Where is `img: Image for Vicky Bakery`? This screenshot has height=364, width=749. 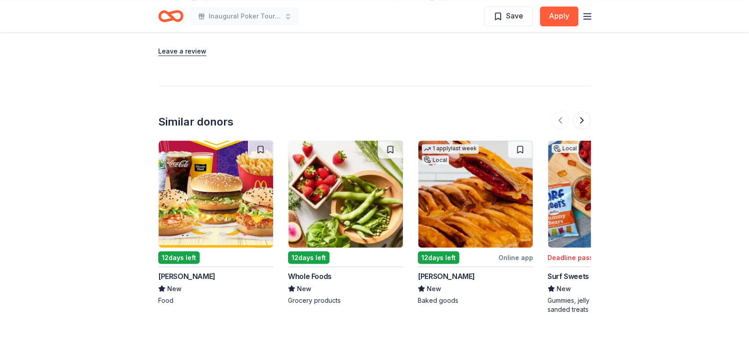
img: Image for Vicky Bakery is located at coordinates (475, 194).